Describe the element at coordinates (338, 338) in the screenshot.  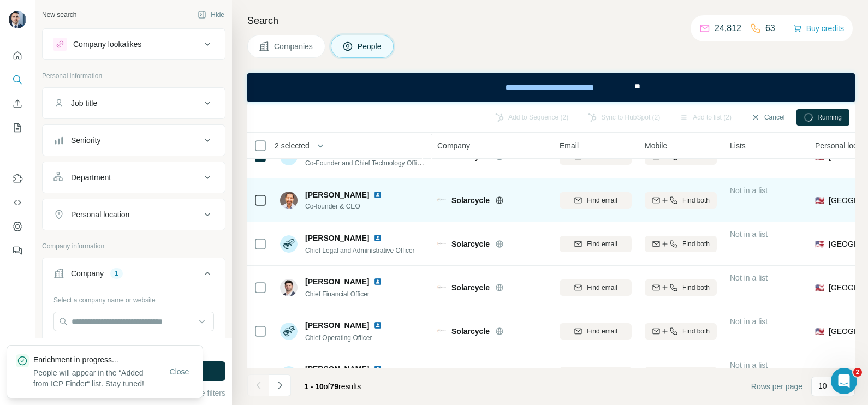
I see `span: Chief Operating Officer` at that location.